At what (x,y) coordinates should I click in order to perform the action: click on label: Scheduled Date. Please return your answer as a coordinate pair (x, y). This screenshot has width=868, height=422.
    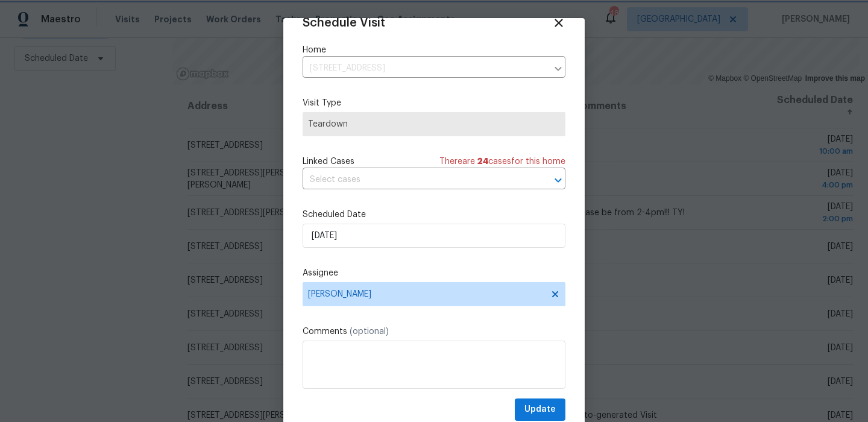
    Looking at the image, I should click on (434, 215).